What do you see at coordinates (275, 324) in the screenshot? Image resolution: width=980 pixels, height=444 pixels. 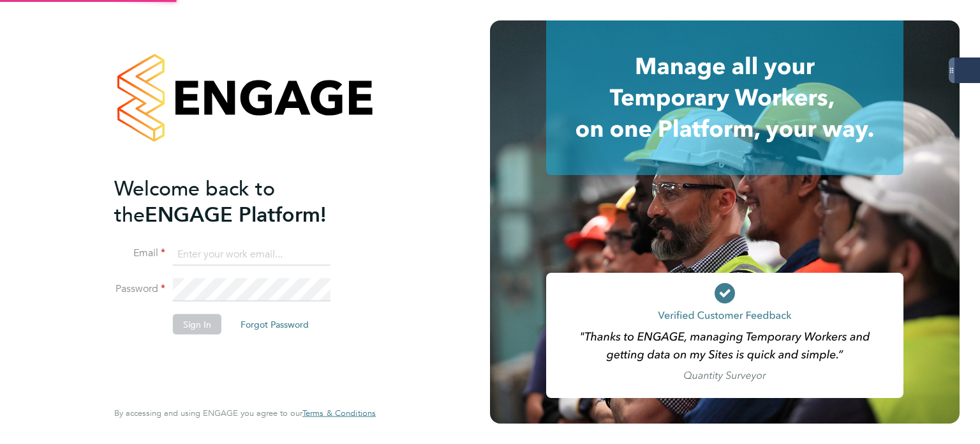 I see `button: Forgot Password` at bounding box center [275, 324].